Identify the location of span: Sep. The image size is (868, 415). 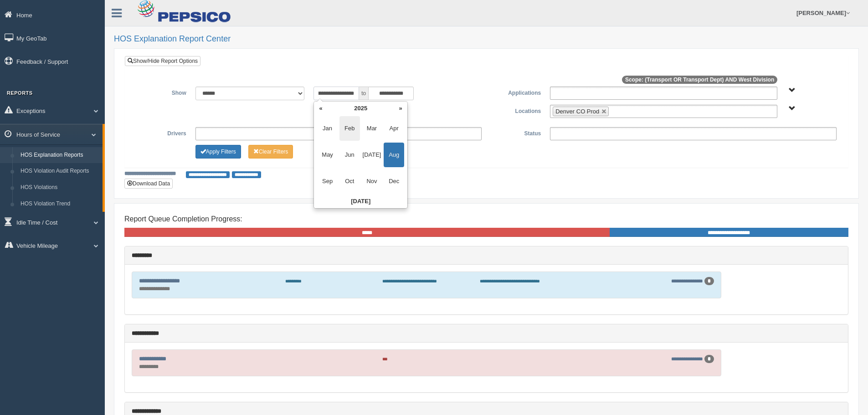
(327, 181).